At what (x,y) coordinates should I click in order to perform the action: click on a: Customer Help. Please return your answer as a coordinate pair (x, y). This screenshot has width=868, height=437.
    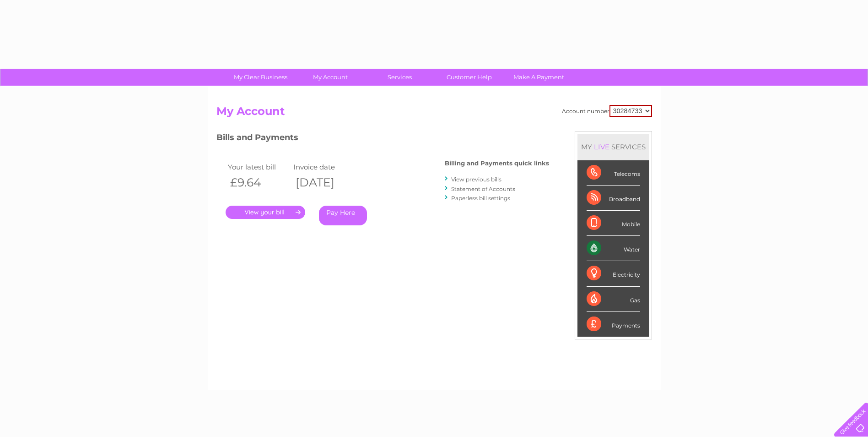
    Looking at the image, I should click on (469, 77).